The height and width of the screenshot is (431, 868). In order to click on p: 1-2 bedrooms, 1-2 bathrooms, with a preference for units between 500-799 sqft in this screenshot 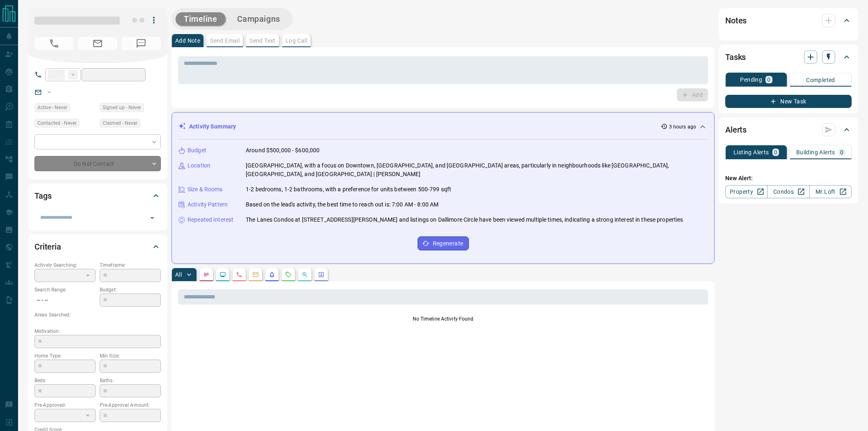, I will do `click(348, 189)`.